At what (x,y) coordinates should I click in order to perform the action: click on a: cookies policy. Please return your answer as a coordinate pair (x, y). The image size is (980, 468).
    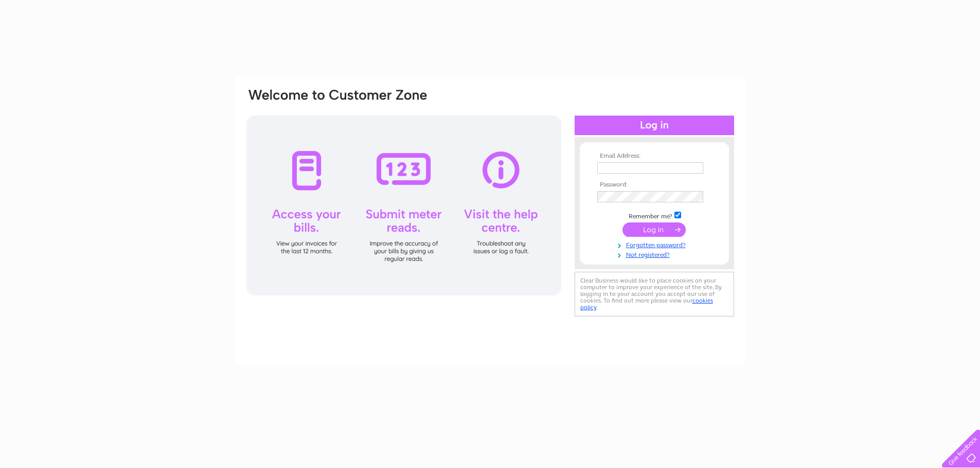
    Looking at the image, I should click on (647, 304).